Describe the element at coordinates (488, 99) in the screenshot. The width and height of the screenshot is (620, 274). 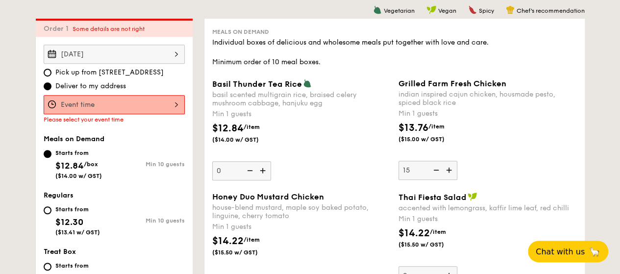
I see `div: indian inspired cajun chicken, housmade pesto, spiced black rice` at that location.